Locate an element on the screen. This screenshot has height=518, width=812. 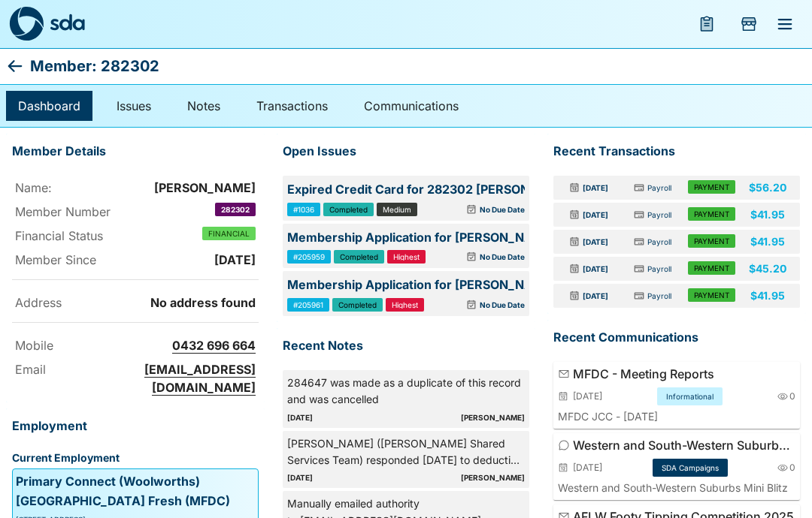
p: Mobile is located at coordinates (76, 346).